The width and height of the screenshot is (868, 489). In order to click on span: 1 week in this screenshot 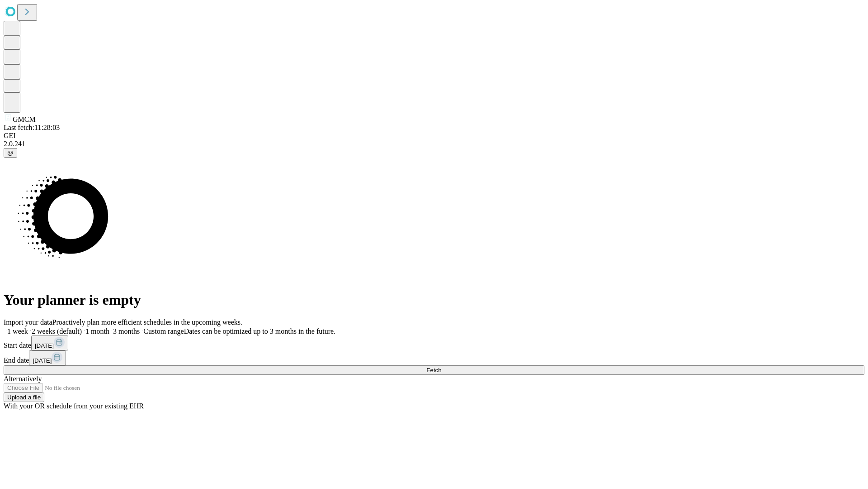, I will do `click(18, 331)`.